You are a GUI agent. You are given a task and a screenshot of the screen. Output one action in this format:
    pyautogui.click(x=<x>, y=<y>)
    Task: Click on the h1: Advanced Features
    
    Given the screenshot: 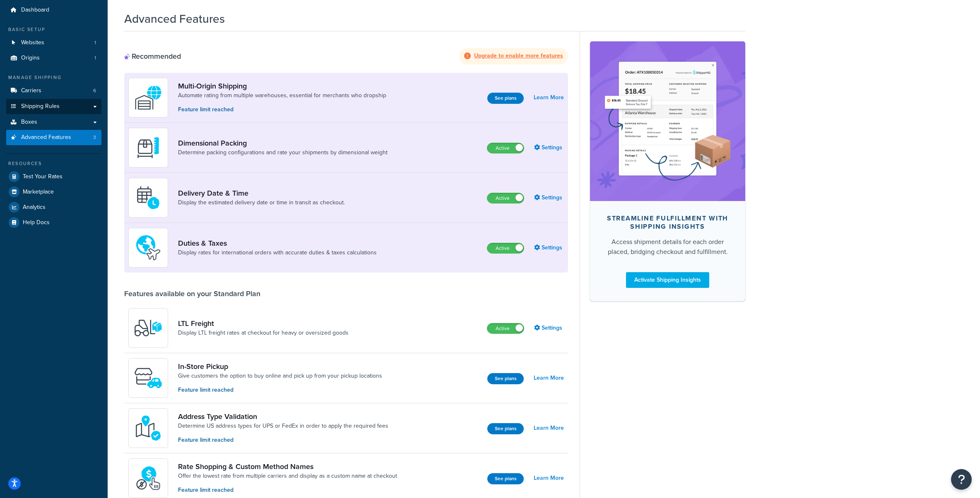 What is the action you would take?
    pyautogui.click(x=174, y=19)
    